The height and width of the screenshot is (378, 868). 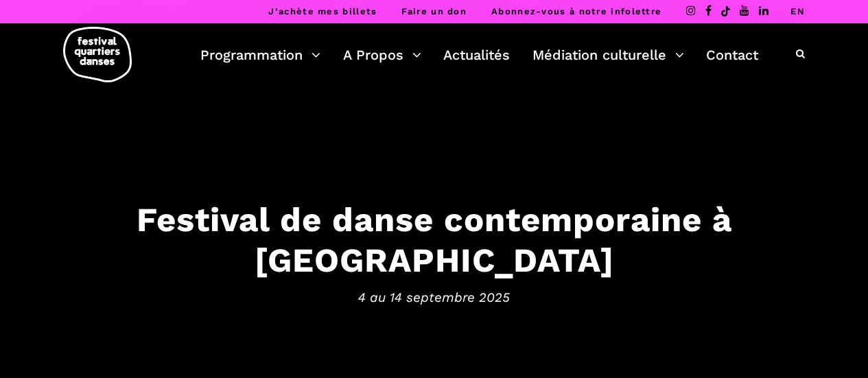 I want to click on a: Programmation, so click(x=260, y=55).